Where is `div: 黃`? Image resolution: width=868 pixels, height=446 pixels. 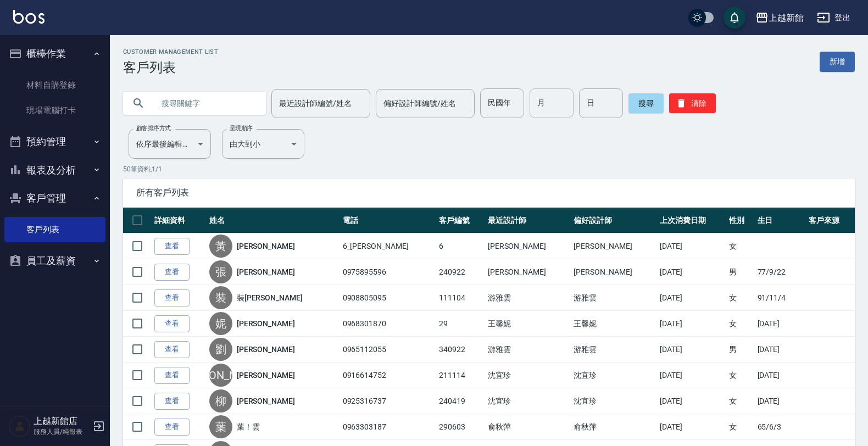
div: 黃 is located at coordinates (221, 246).